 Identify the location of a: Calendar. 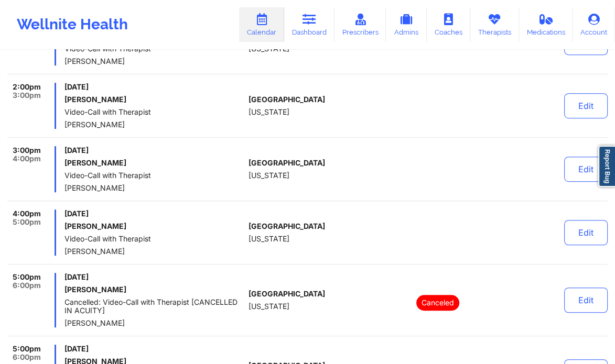
(262, 24).